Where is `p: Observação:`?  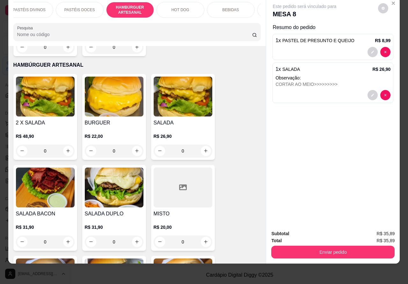
p: Observação: is located at coordinates (333, 78).